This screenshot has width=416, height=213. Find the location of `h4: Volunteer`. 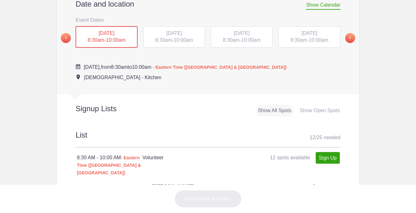

h4: Volunteer is located at coordinates (192, 157).